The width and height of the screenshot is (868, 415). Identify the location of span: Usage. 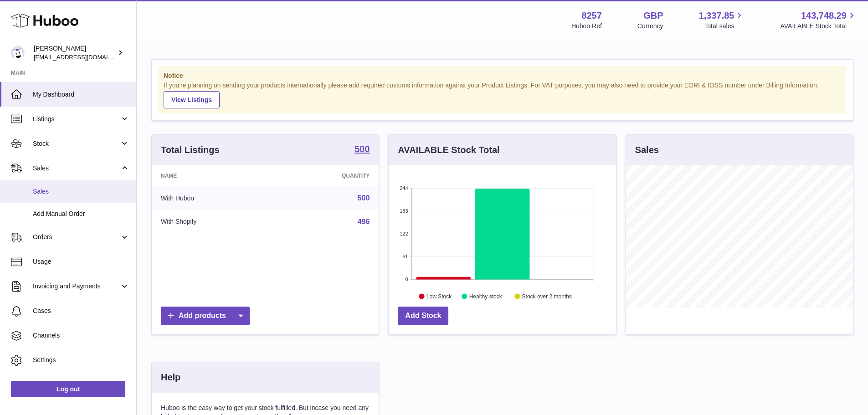
(81, 262).